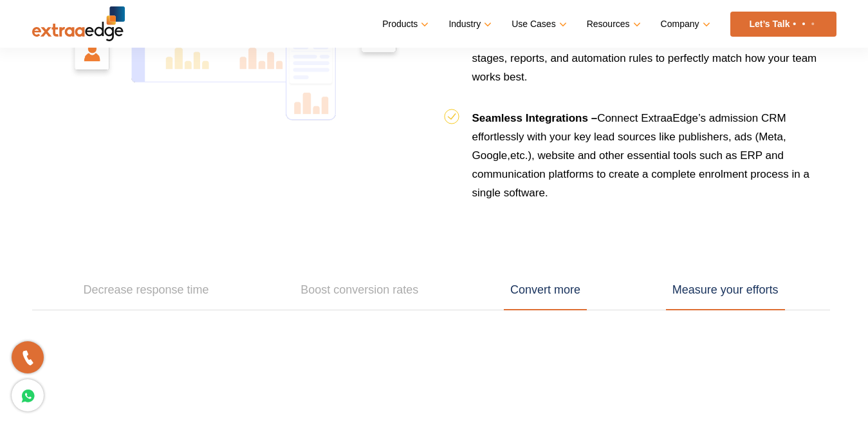 The image size is (868, 423). What do you see at coordinates (404, 24) in the screenshot?
I see `a: Products` at bounding box center [404, 24].